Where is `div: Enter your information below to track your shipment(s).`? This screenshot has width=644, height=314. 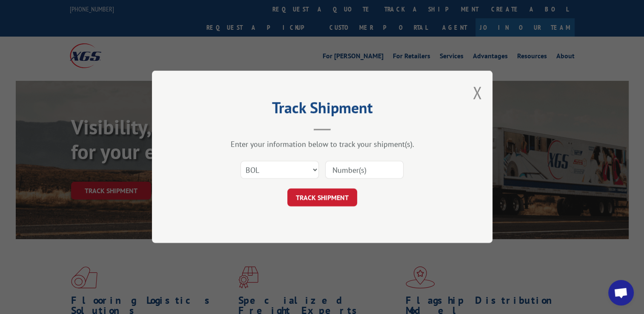 div: Enter your information below to track your shipment(s). is located at coordinates (322, 144).